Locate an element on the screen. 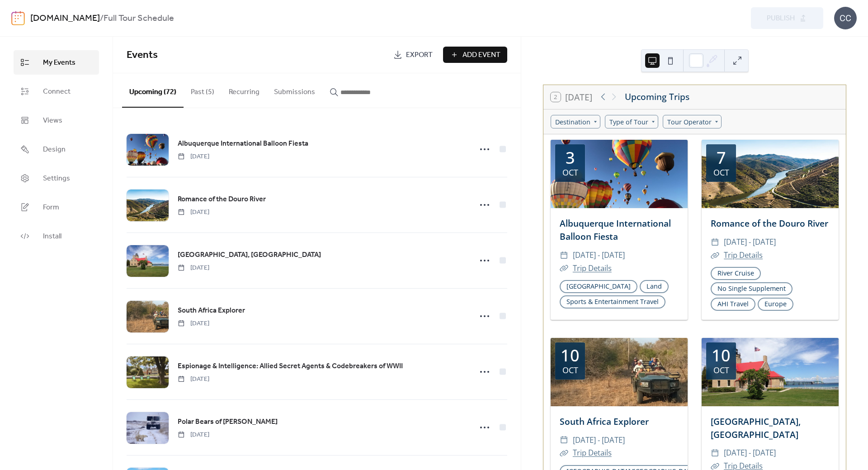  button: Recurring is located at coordinates (244, 90).